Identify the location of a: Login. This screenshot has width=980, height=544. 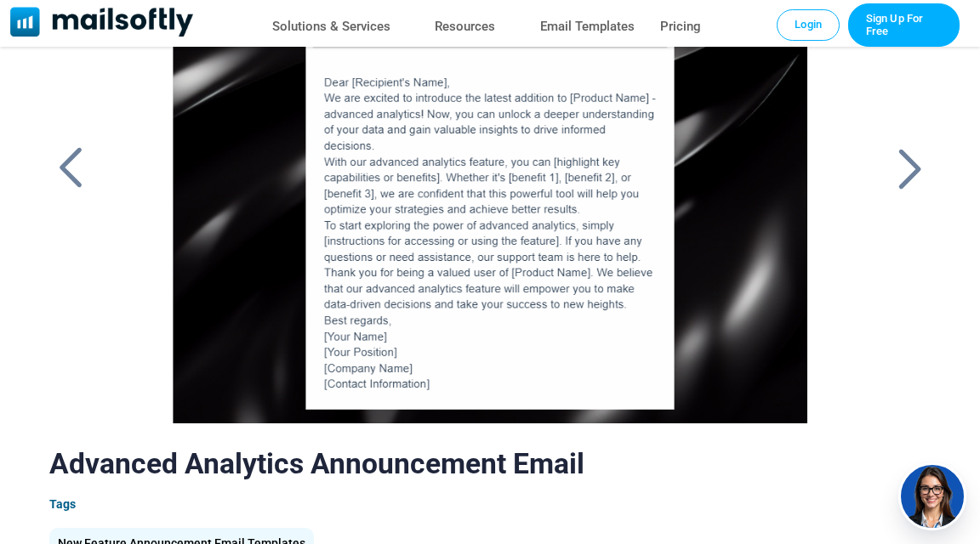
(808, 24).